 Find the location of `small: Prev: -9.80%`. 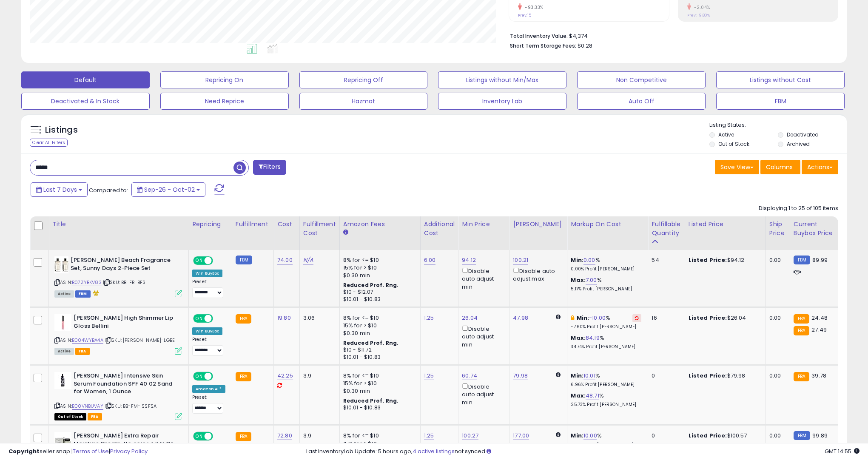

small: Prev: -9.80% is located at coordinates (698, 15).